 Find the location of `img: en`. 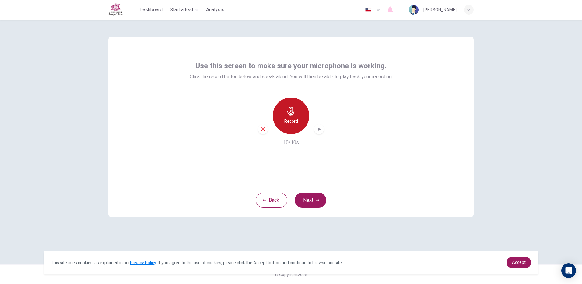

img: en is located at coordinates (368, 10).